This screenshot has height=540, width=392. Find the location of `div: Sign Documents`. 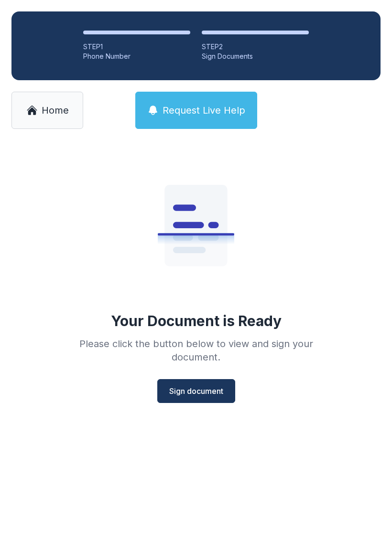

div: Sign Documents is located at coordinates (255, 56).